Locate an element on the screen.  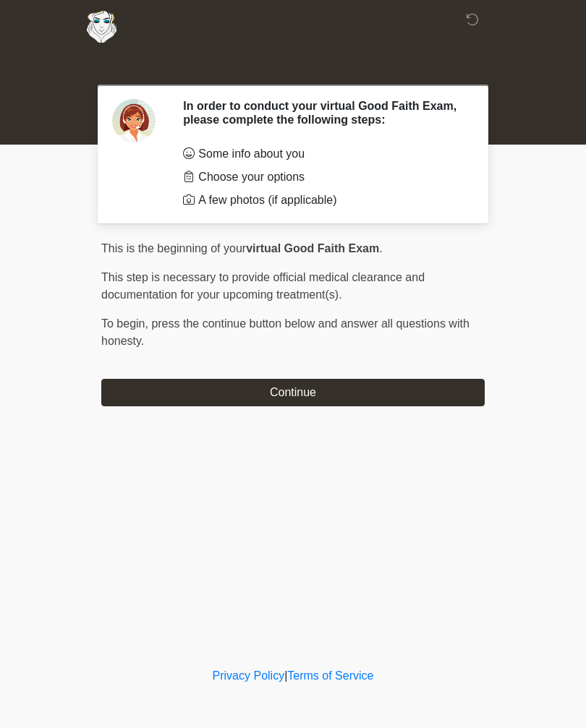
span: This is the beginning of your is located at coordinates (174, 248).